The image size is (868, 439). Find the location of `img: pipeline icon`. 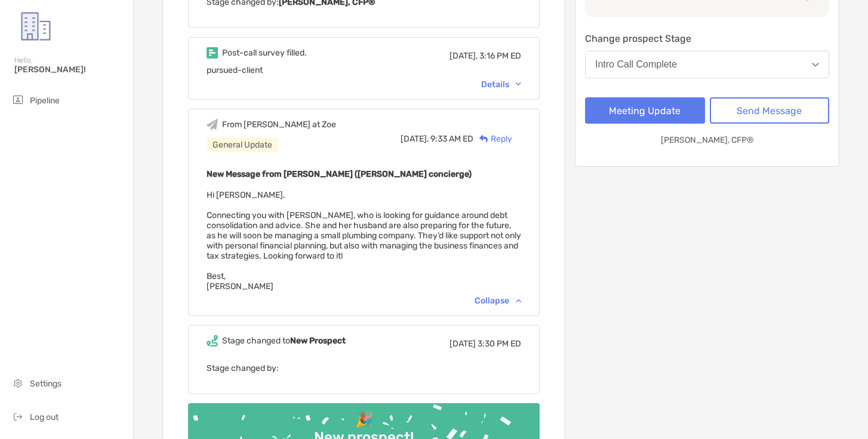

img: pipeline icon is located at coordinates (18, 100).